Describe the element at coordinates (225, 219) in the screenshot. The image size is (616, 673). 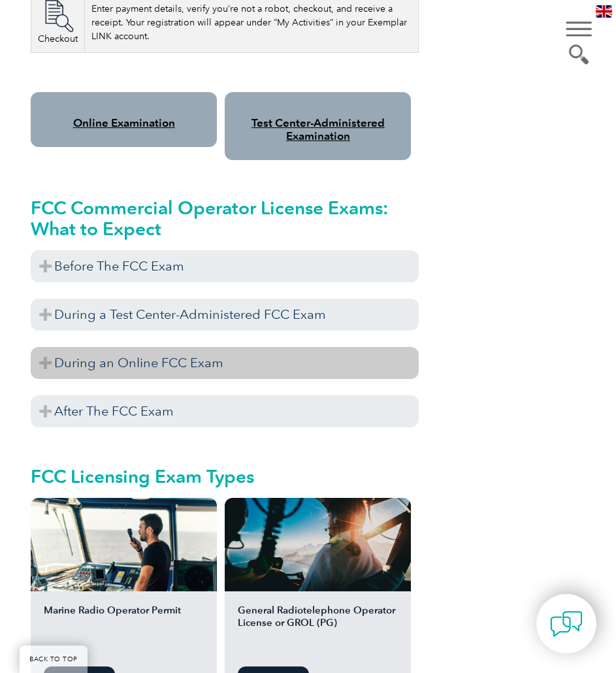
I see `h2: FCC Commercial Operator License Exams: What to Expect` at that location.